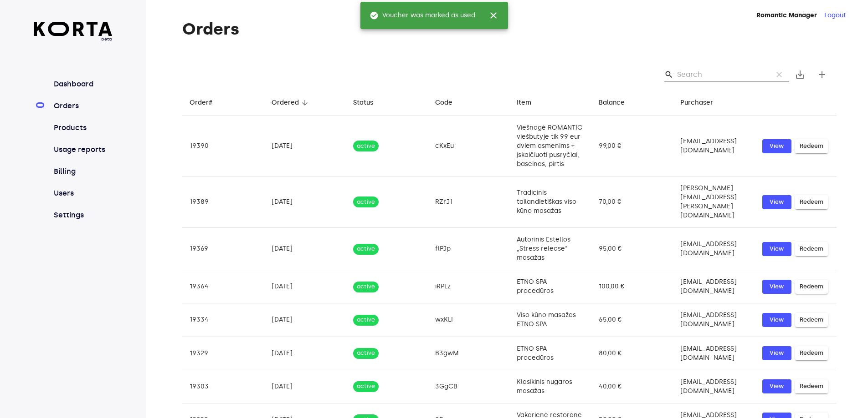 This screenshot has height=418, width=868. Describe the element at coordinates (223, 320) in the screenshot. I see `td: 19334` at that location.